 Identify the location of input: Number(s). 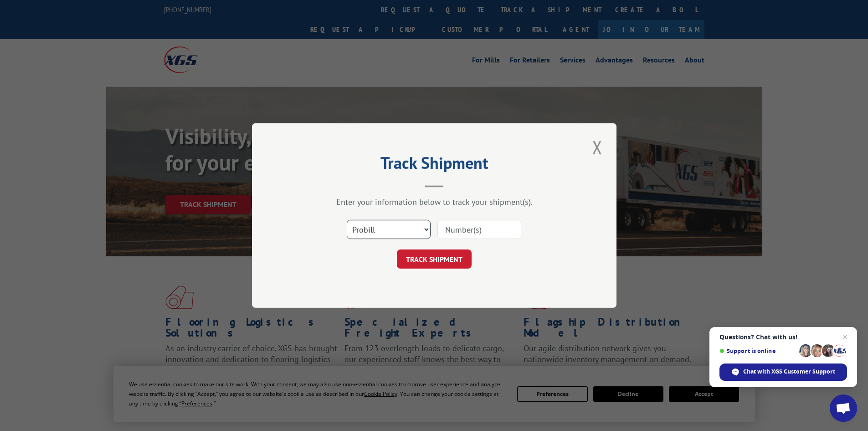
(479, 229).